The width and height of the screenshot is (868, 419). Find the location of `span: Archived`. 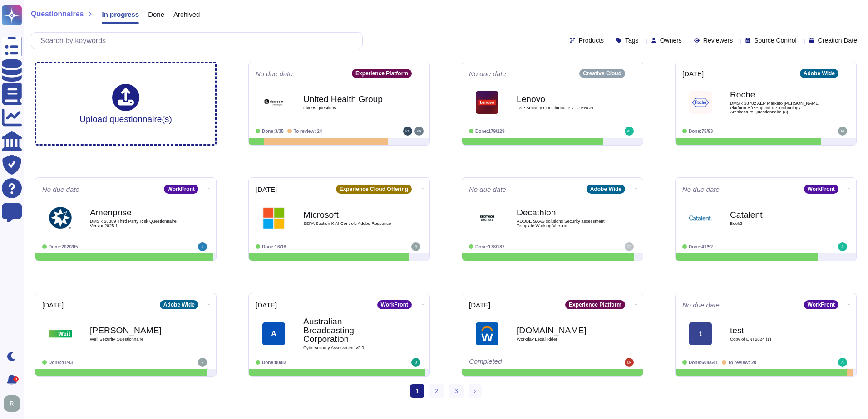

span: Archived is located at coordinates (187, 14).